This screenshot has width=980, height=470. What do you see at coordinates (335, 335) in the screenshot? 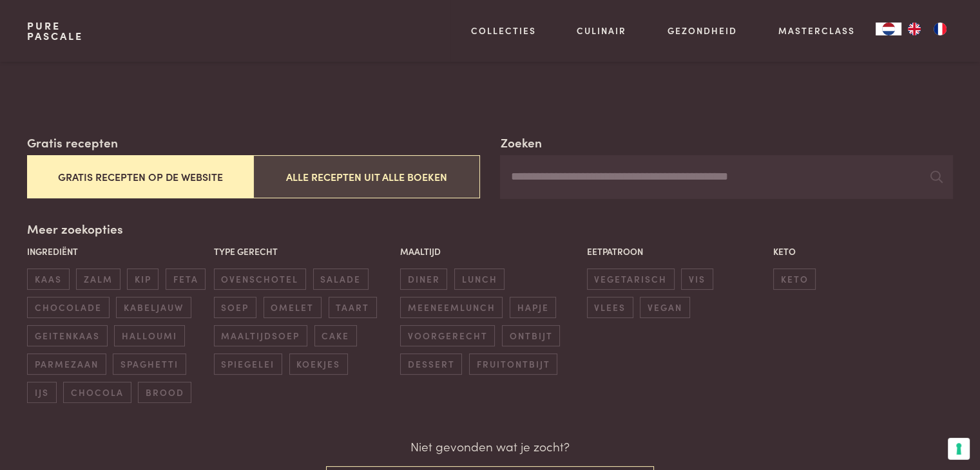
I see `span: cake` at bounding box center [335, 335].